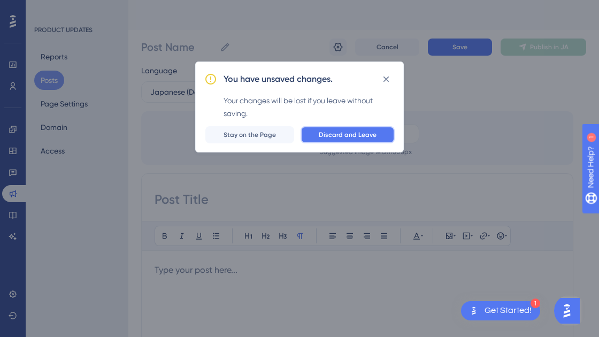 Image resolution: width=599 pixels, height=337 pixels. What do you see at coordinates (46, 9) in the screenshot?
I see `span: Need Help?` at bounding box center [46, 9].